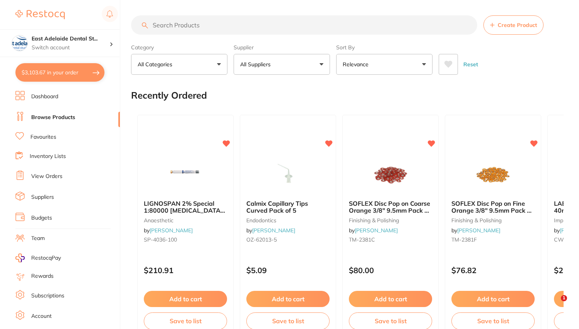 This screenshot has height=329, width=579. What do you see at coordinates (45, 97) in the screenshot?
I see `a: Dashboard` at bounding box center [45, 97].